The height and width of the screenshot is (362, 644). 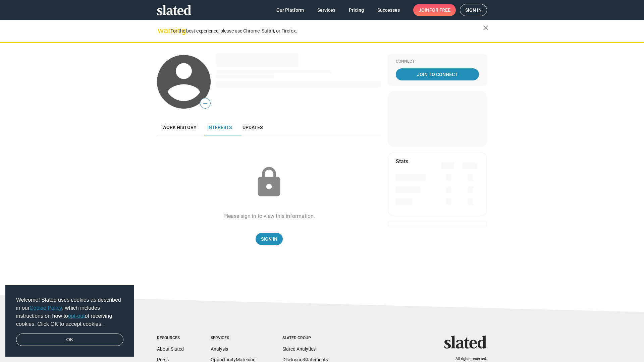 What do you see at coordinates (46, 308) in the screenshot?
I see `a: Cookie Policy` at bounding box center [46, 308].